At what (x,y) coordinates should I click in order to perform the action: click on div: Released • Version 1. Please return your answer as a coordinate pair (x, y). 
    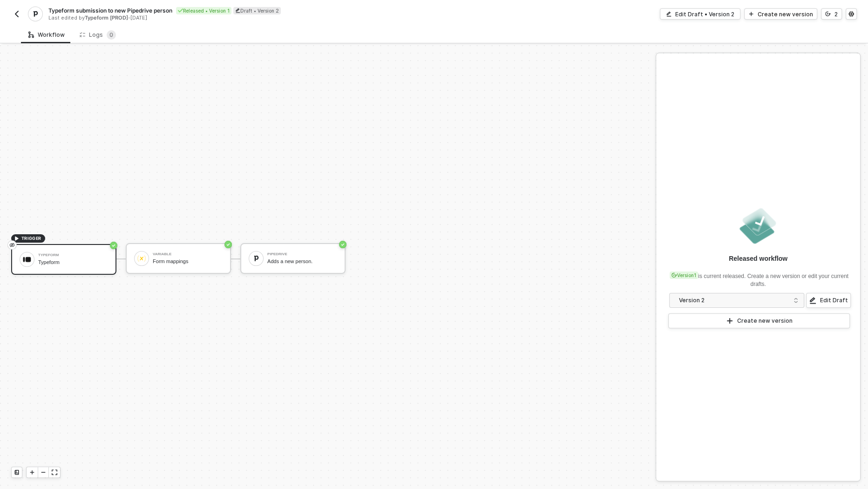
    Looking at the image, I should click on (203, 11).